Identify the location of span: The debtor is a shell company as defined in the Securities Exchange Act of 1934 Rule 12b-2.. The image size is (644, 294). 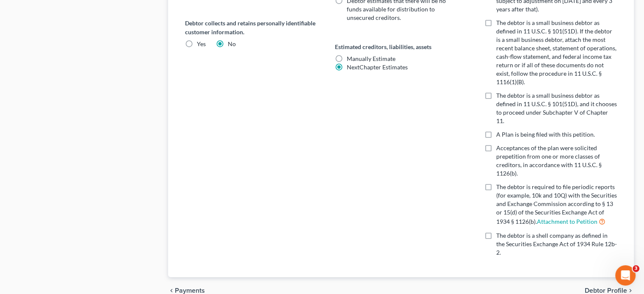
(557, 244).